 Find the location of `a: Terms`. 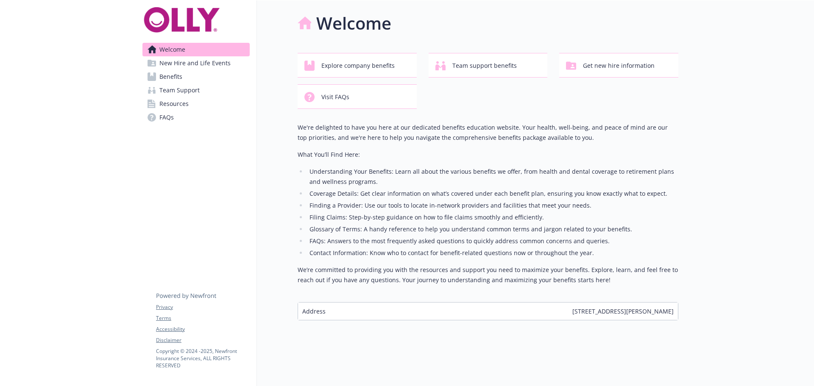

a: Terms is located at coordinates (203, 318).